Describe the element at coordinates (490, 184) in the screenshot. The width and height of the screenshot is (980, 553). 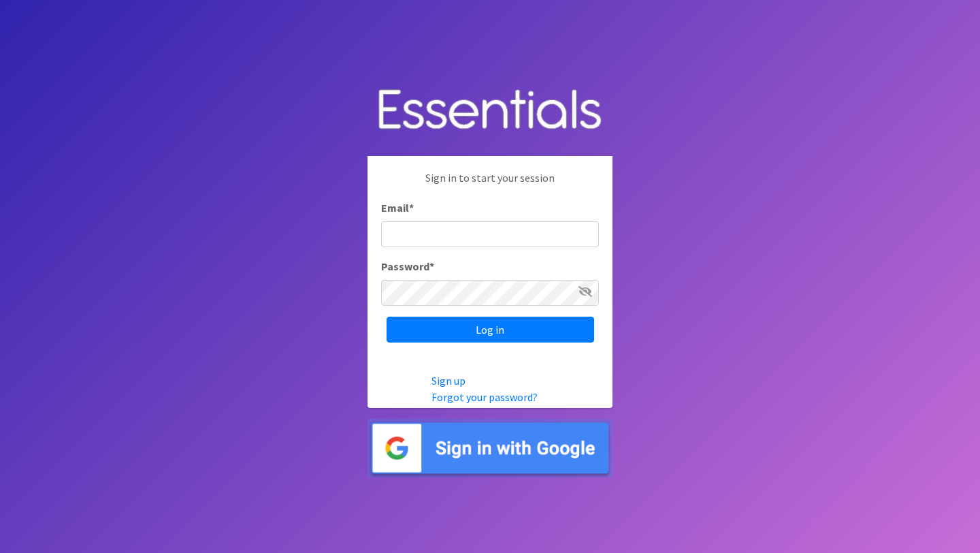
I see `p: Sign in to start your session` at that location.